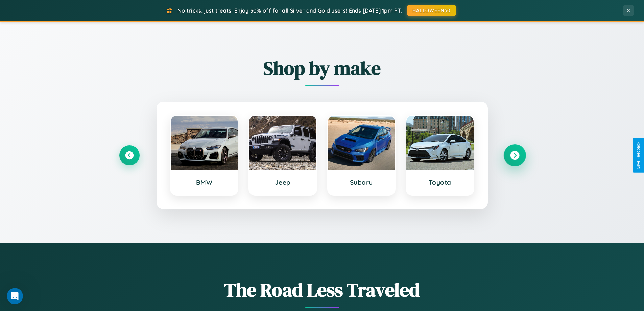 The image size is (644, 311). What do you see at coordinates (204, 183) in the screenshot?
I see `h3: BMW` at bounding box center [204, 183].